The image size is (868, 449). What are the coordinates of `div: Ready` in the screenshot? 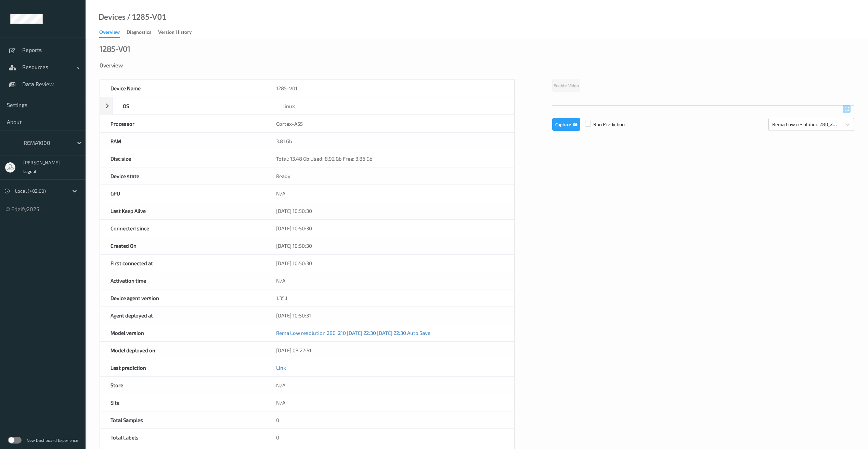 It's located at (390, 176).